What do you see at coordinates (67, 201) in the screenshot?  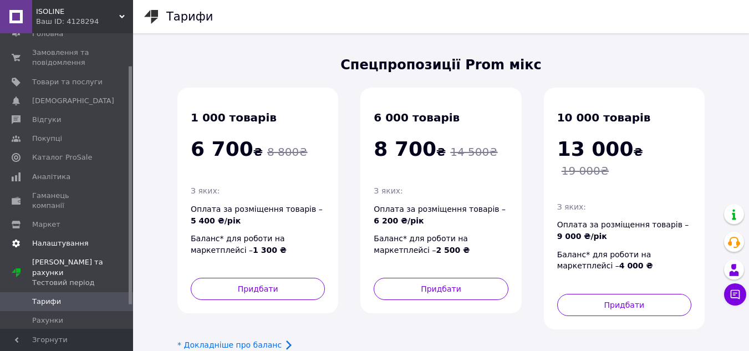 I see `span: Гаманець компанії` at bounding box center [67, 201].